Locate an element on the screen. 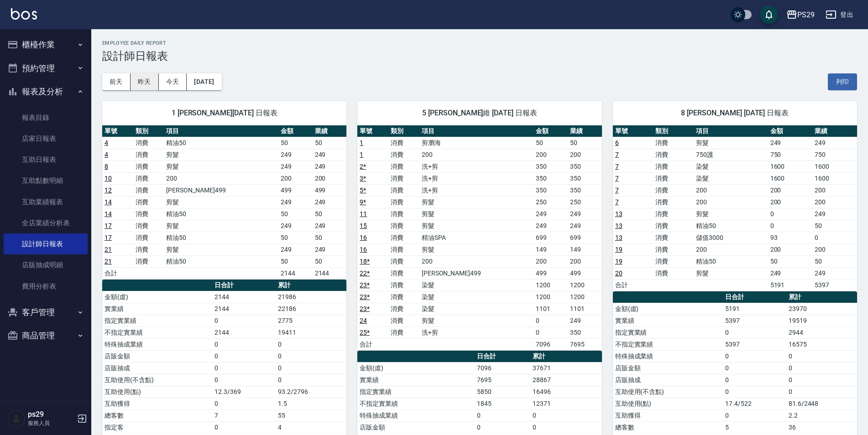  a: 16 is located at coordinates (363, 237).